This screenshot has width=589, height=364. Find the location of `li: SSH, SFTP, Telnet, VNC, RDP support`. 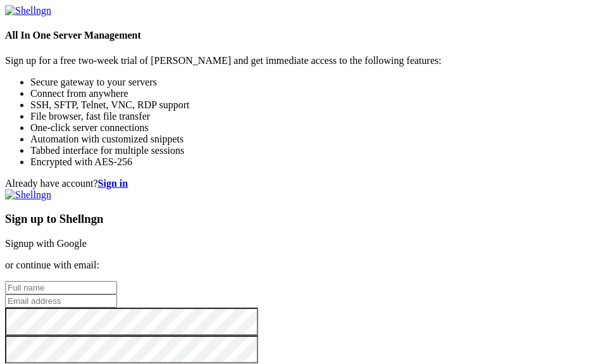

li: SSH, SFTP, Telnet, VNC, RDP support is located at coordinates (307, 105).